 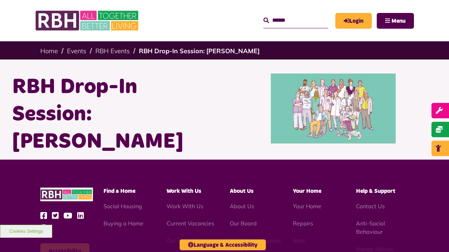 I want to click on a: Repairs, so click(x=303, y=224).